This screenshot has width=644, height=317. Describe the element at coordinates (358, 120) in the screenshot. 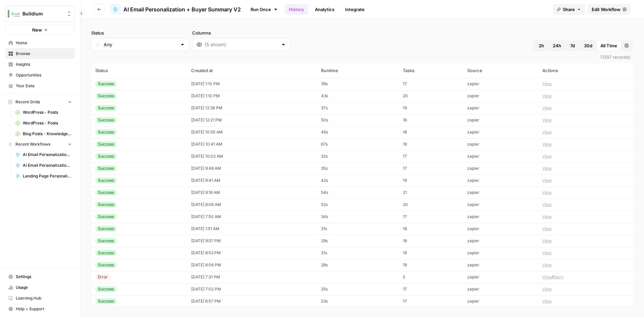

I see `td: 50s` at that location.